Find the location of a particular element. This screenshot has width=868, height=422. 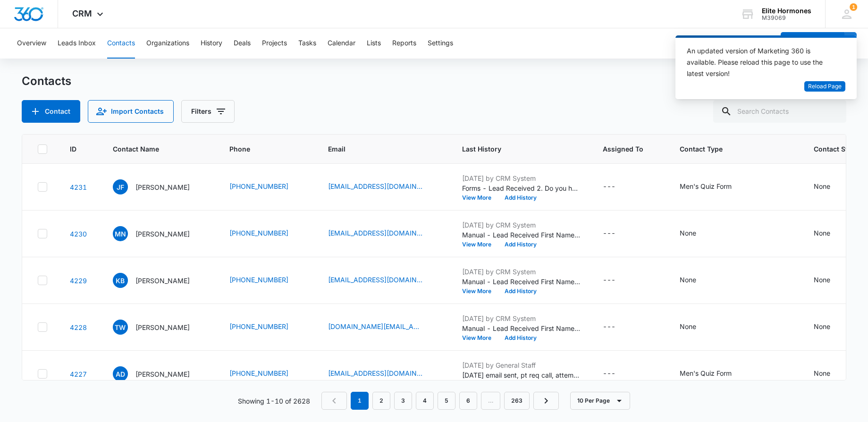

span: Phone is located at coordinates (261, 149).